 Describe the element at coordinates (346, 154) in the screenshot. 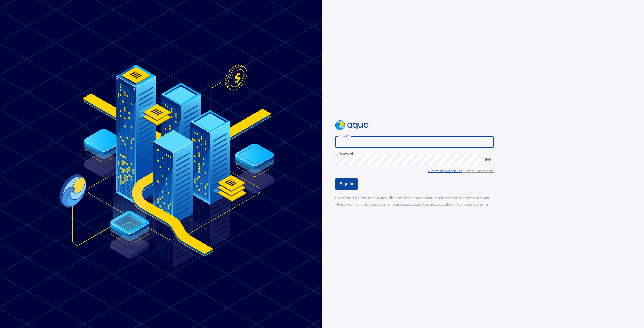

I see `label: Password` at that location.